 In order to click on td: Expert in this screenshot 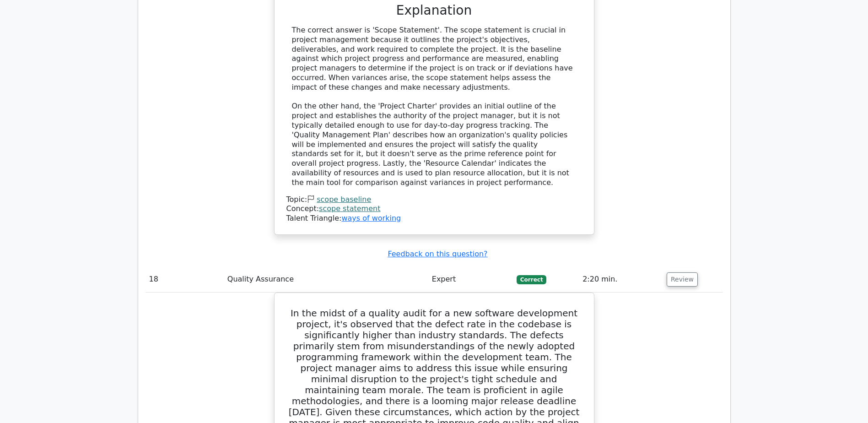, I will do `click(471, 279)`.